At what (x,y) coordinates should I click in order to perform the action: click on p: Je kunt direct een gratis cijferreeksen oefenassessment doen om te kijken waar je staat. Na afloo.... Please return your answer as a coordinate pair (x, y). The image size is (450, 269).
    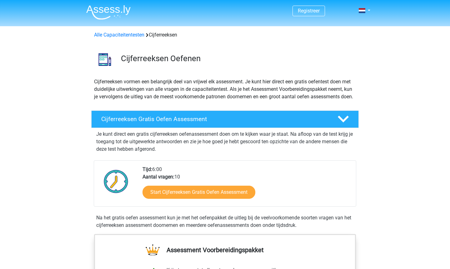
    Looking at the image, I should click on (225, 142).